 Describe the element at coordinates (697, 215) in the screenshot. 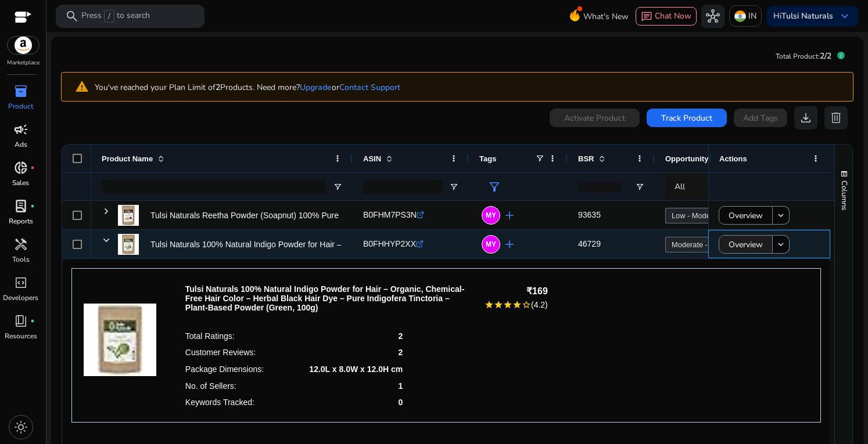

I see `a: Low - Moderate` at that location.